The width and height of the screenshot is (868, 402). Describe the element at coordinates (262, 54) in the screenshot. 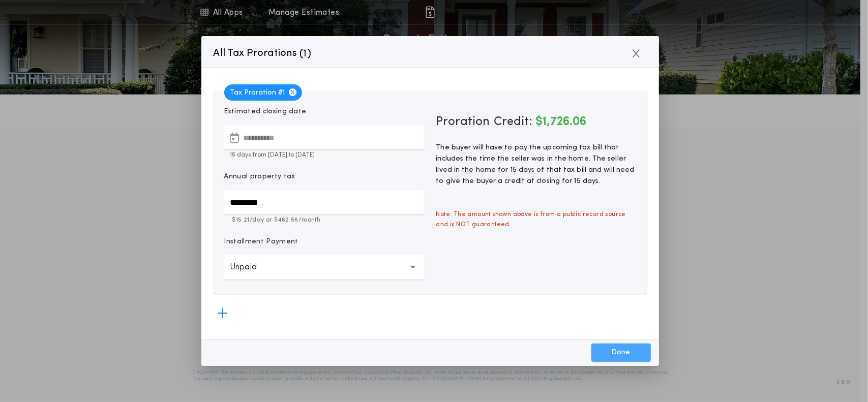

I see `p: All Tax Prorations ( )` at that location.